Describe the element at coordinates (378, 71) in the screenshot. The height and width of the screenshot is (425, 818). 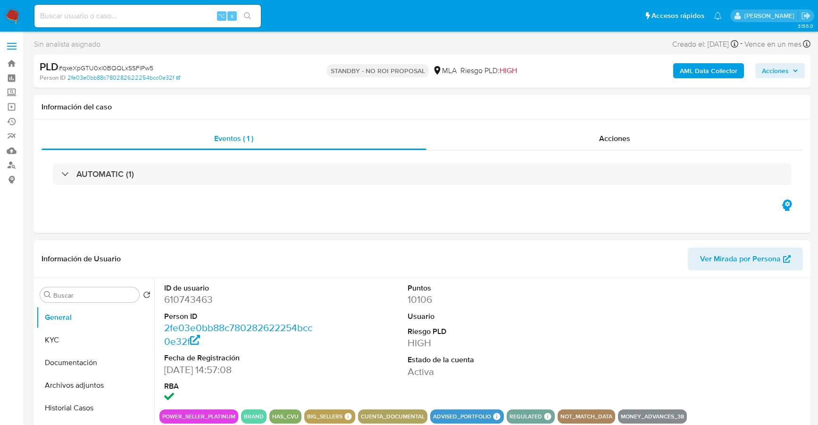
I see `p: STANDBY - NO ROI PROPOSAL` at that location.